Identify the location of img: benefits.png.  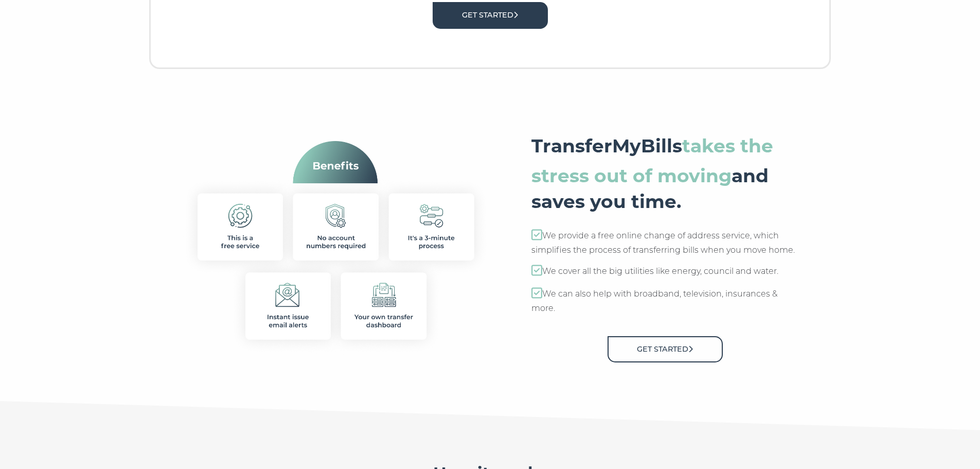
(336, 248).